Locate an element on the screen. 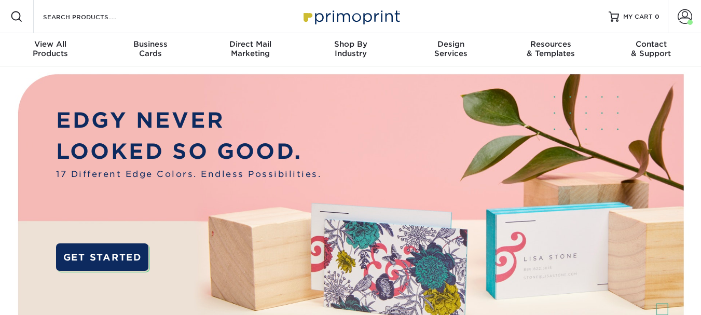 The image size is (701, 315). a: GET STARTED is located at coordinates (102, 257).